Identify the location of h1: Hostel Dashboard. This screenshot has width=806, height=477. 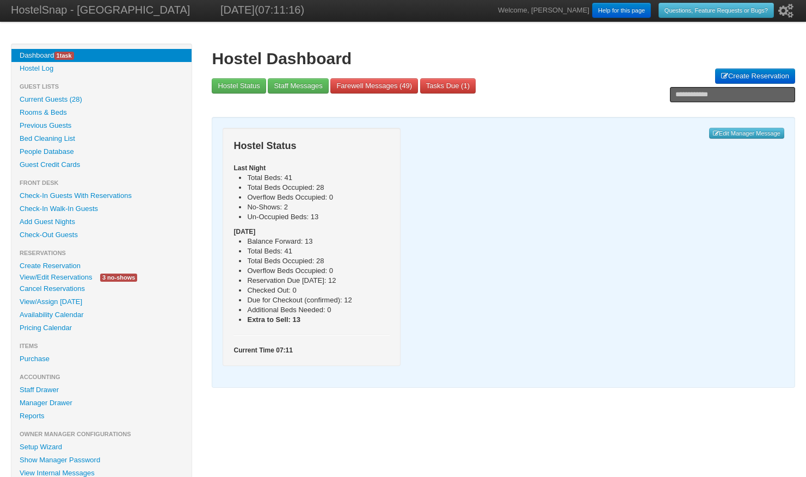
(503, 59).